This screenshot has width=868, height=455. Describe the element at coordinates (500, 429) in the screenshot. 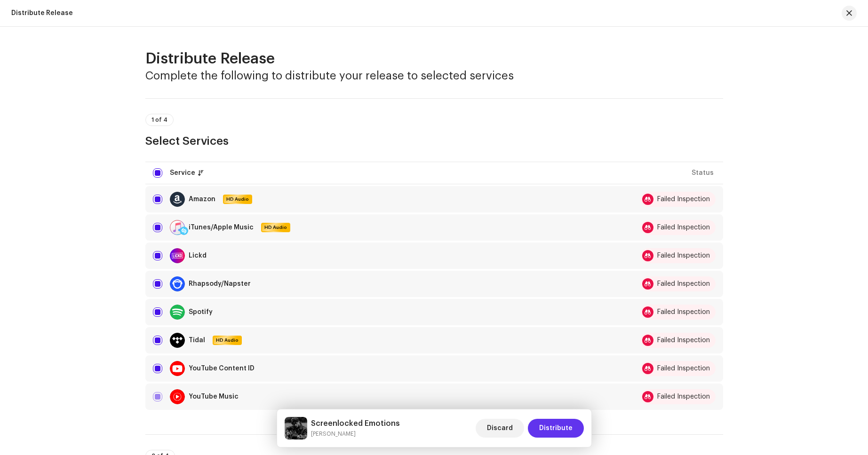

I see `button: Discard` at that location.